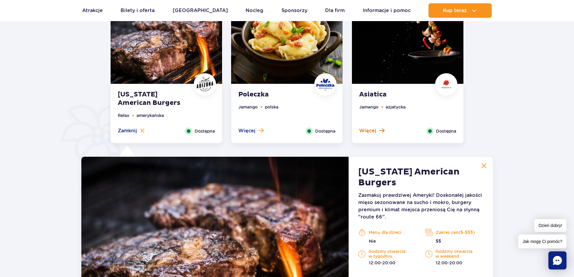  Describe the element at coordinates (275, 95) in the screenshot. I see `strong: Poleczka` at that location.